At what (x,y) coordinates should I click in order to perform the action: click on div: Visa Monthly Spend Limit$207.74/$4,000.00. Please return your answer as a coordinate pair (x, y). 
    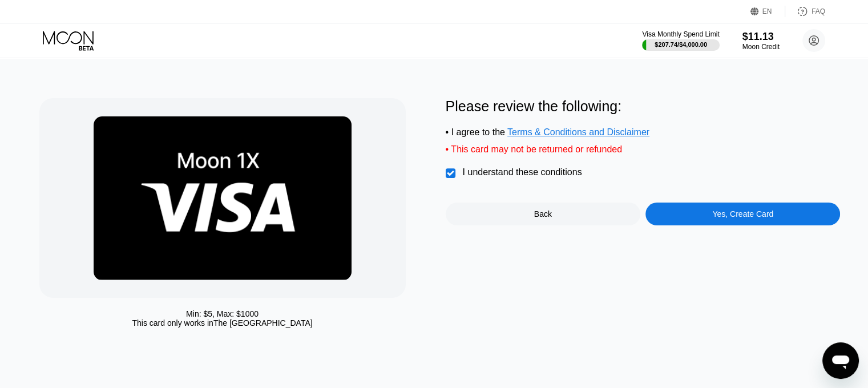
    Looking at the image, I should click on (681, 41).